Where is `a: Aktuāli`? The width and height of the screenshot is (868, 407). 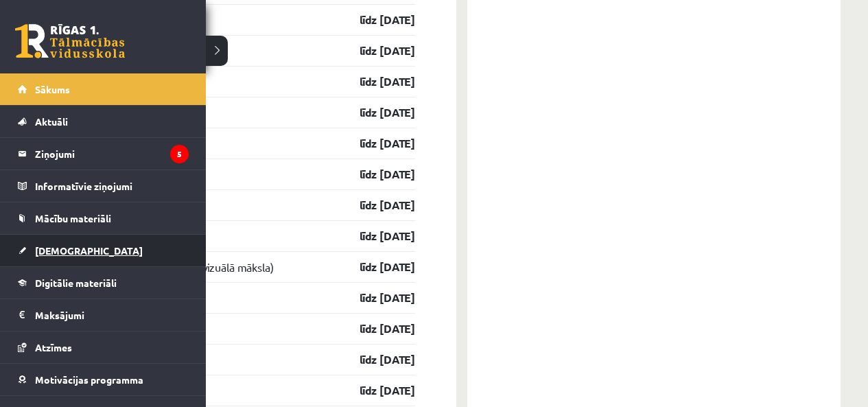
a: Aktuāli is located at coordinates (103, 121).